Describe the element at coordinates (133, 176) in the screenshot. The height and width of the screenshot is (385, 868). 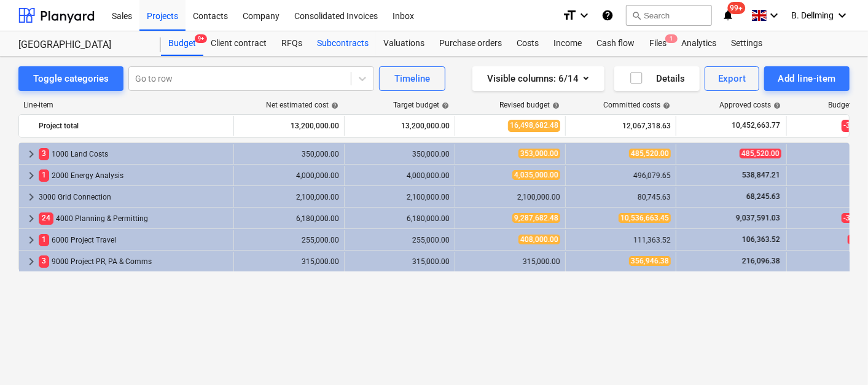
I see `div: 2000 Energy Analysis` at that location.